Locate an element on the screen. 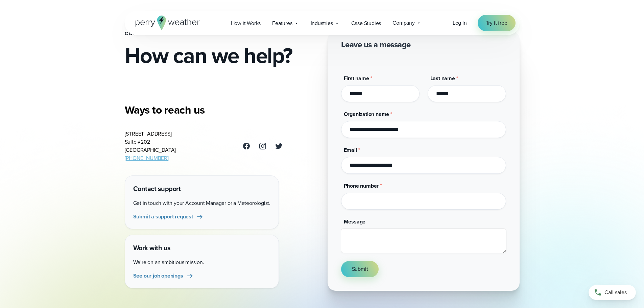 The height and width of the screenshot is (308, 644). span: Organization name is located at coordinates (366, 114).